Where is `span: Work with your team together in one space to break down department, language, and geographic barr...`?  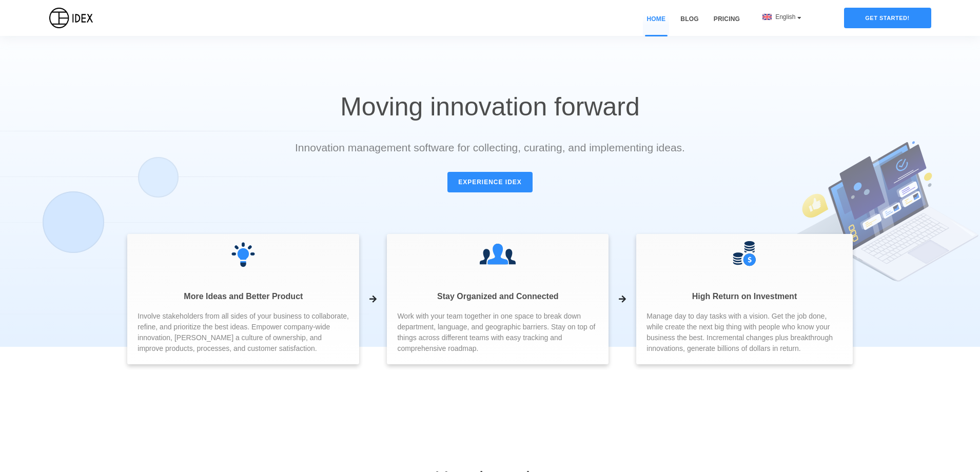 span: Work with your team together in one space to break down department, language, and geographic barr... is located at coordinates (497, 333).